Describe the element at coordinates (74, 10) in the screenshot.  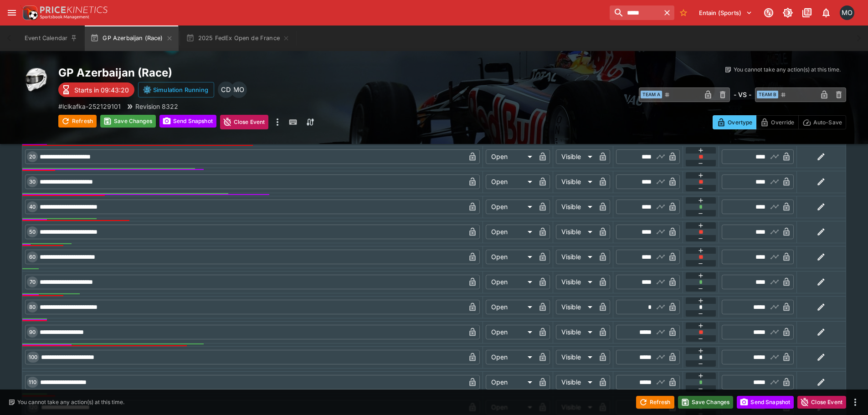
I see `img: PriceKinetics` at that location.